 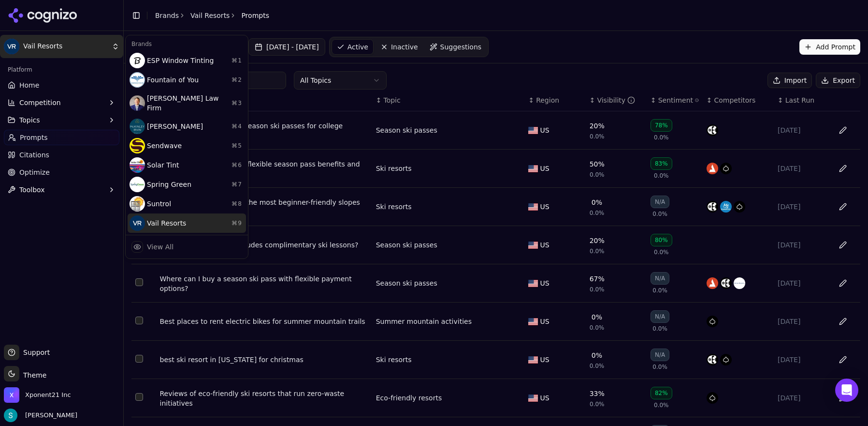 What do you see at coordinates (137, 165) in the screenshot?
I see `img: Solar Tint` at bounding box center [137, 165].